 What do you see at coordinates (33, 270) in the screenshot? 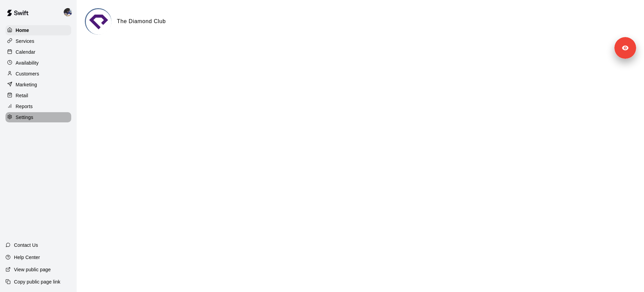
I see `p: View public page` at bounding box center [33, 270].